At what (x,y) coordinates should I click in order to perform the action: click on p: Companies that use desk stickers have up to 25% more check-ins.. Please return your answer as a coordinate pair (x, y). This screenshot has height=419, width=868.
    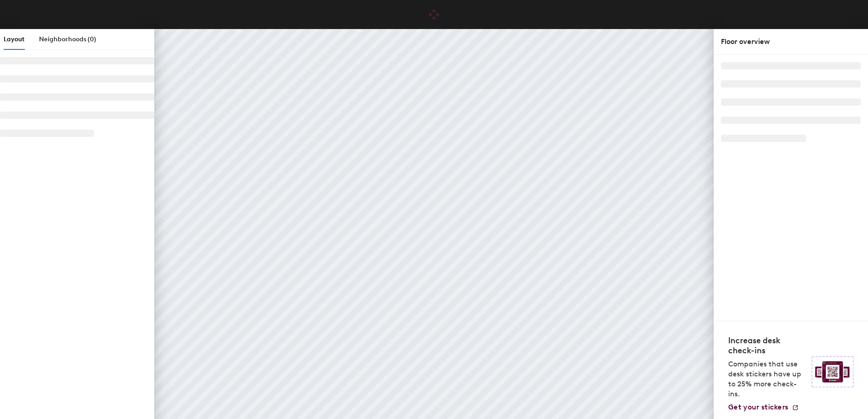
    Looking at the image, I should click on (767, 379).